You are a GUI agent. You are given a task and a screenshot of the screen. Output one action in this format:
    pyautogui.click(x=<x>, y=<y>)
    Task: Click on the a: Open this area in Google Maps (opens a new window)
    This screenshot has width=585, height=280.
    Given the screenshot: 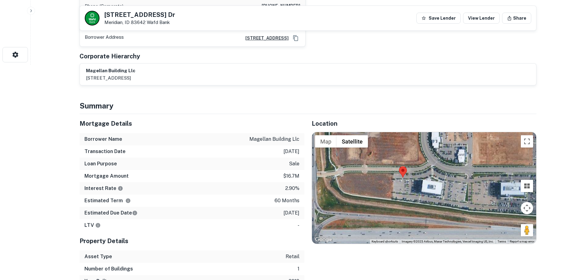 What is the action you would take?
    pyautogui.click(x=324, y=240)
    